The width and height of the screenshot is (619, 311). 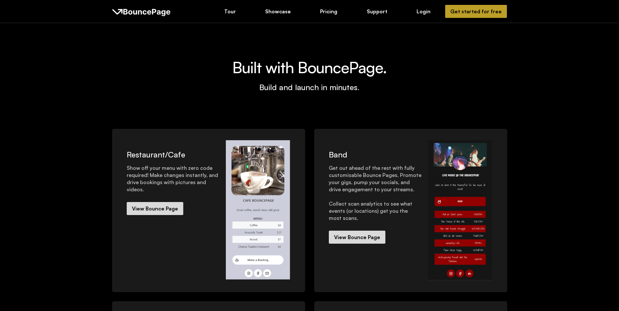 I want to click on a: Get started for free, so click(x=476, y=11).